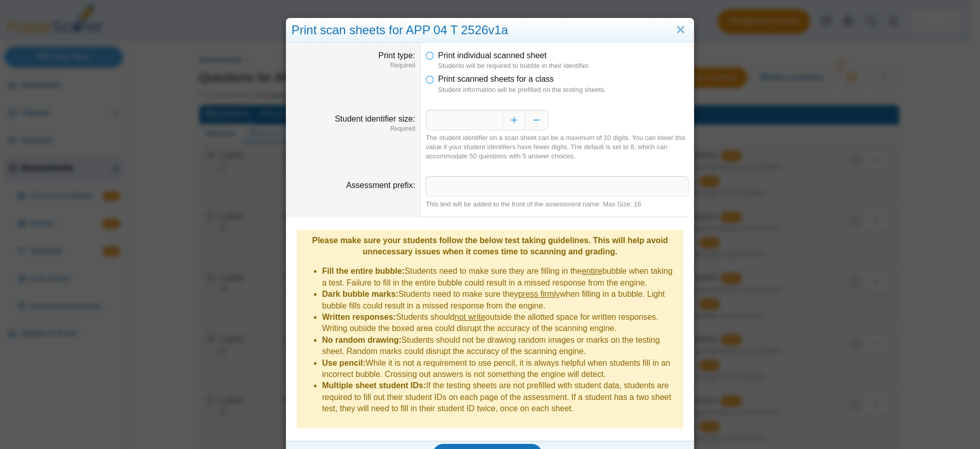 Image resolution: width=980 pixels, height=449 pixels. I want to click on button: Increase, so click(513, 120).